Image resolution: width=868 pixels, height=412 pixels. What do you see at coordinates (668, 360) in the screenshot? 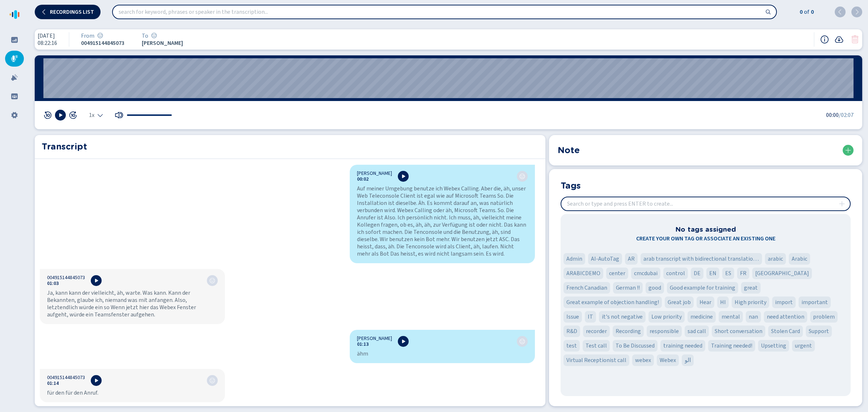
I see `div: Tag 'Webex'` at bounding box center [668, 360].